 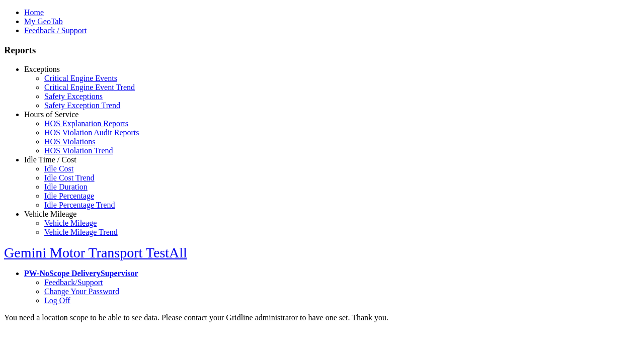 What do you see at coordinates (78, 150) in the screenshot?
I see `a: HOS Violation Trend` at bounding box center [78, 150].